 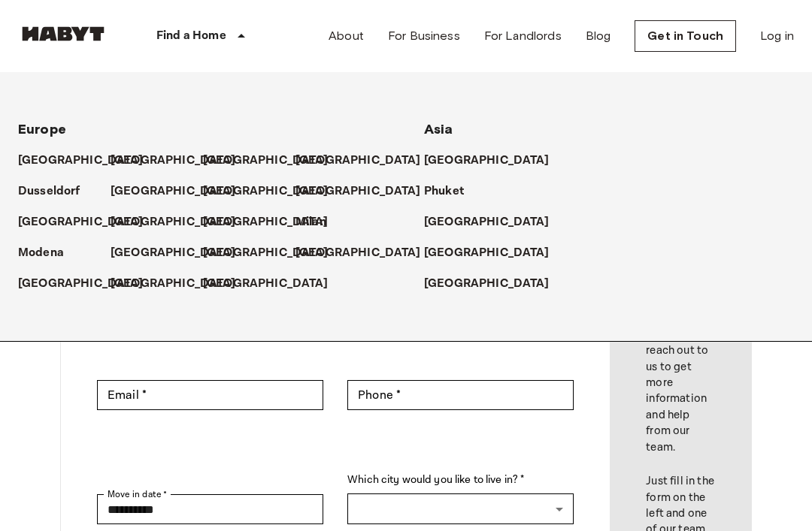 What do you see at coordinates (685, 36) in the screenshot?
I see `a: Get in Touch` at bounding box center [685, 36].